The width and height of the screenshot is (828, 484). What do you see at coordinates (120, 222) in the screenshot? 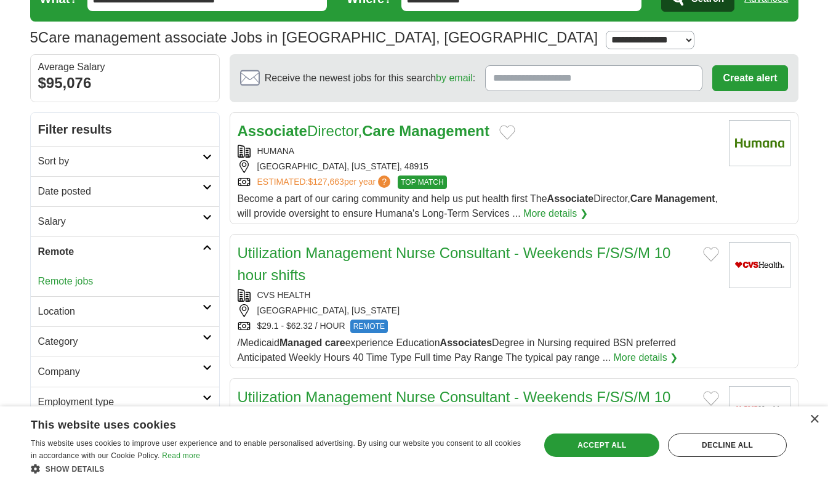
I see `h2: Salary` at bounding box center [120, 222].